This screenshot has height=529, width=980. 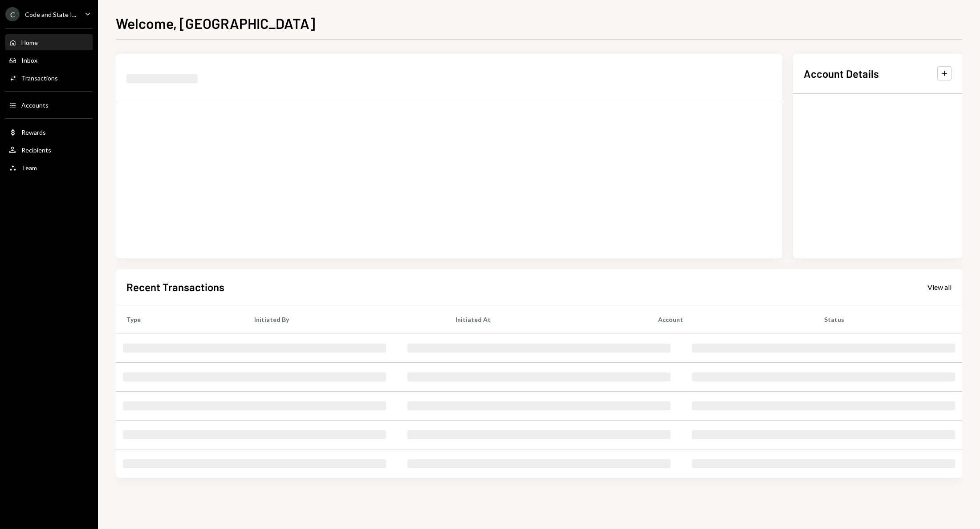 I want to click on div: Transactions, so click(x=40, y=78).